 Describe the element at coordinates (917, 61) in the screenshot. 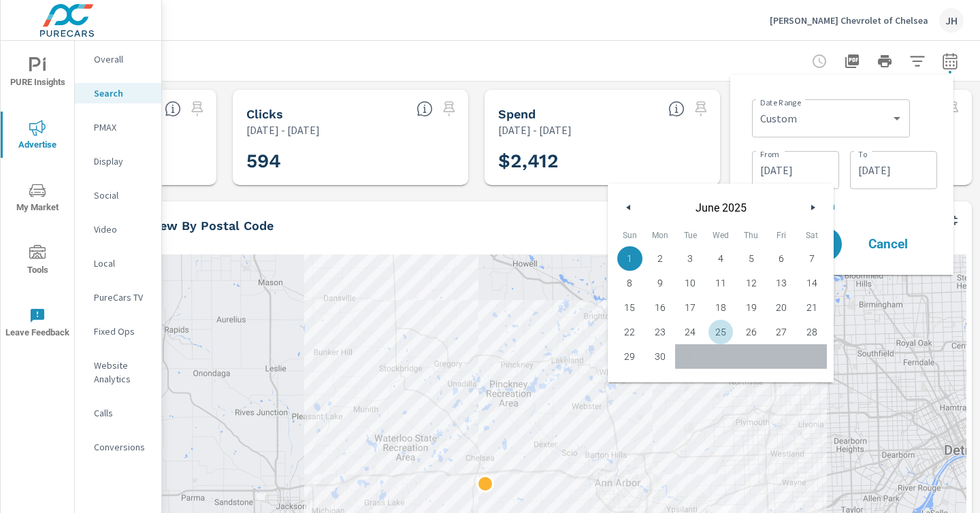

I see `button: Apply Filters` at that location.